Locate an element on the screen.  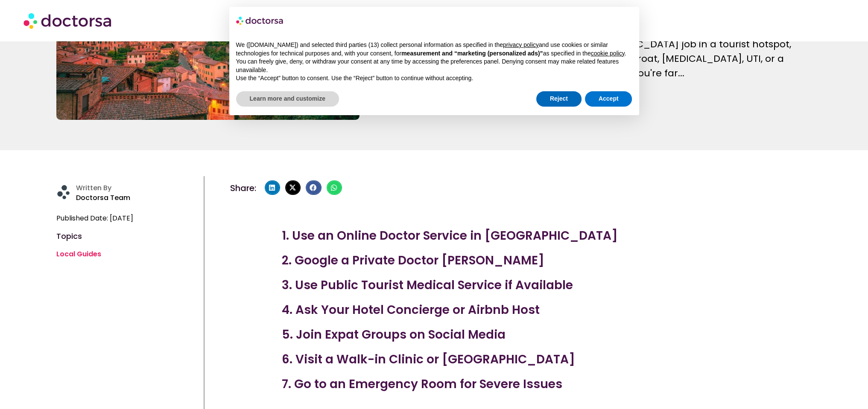
img: logo is located at coordinates (260, 21).